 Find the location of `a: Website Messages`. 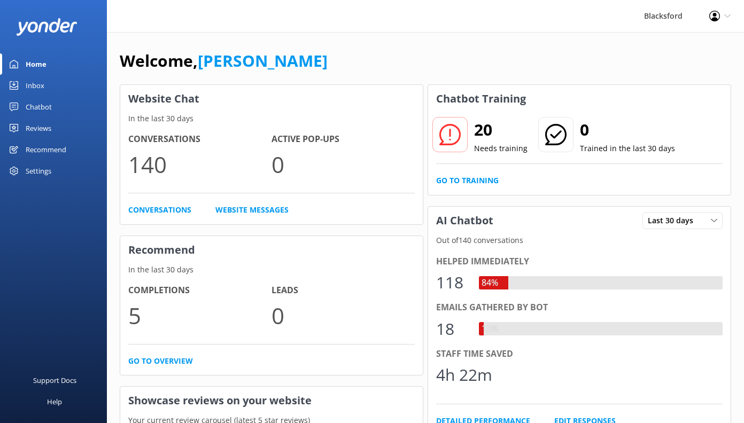

a: Website Messages is located at coordinates (252, 210).